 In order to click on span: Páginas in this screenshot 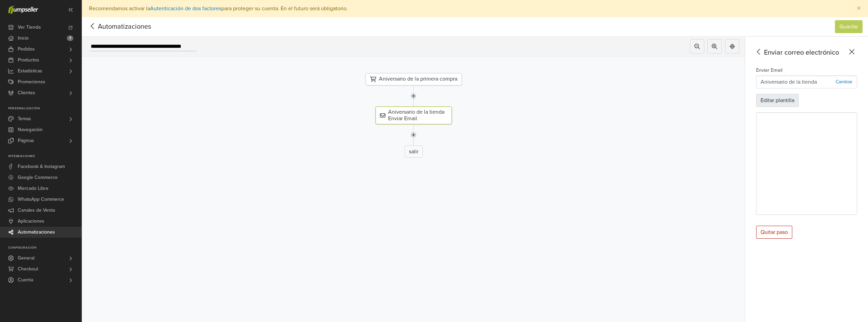, I will do `click(26, 140)`.